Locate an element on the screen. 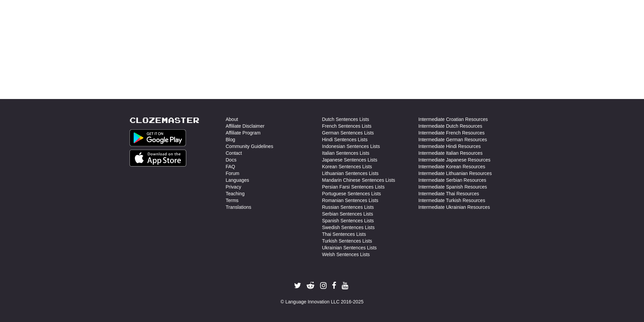 The height and width of the screenshot is (322, 644). a: Welsh Sentences Lists is located at coordinates (346, 255).